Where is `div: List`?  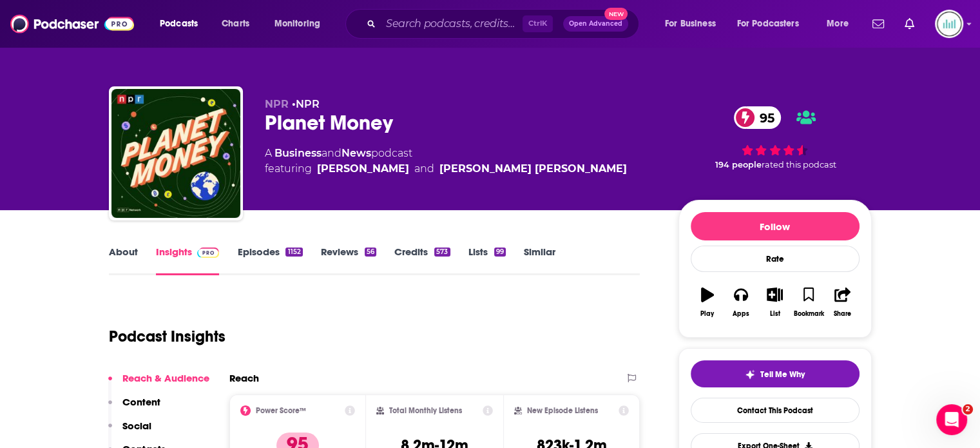 div: List is located at coordinates (775, 314).